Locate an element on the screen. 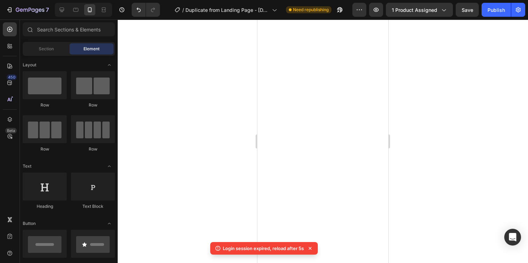 The height and width of the screenshot is (263, 528). span: Need republishing is located at coordinates (311, 10).